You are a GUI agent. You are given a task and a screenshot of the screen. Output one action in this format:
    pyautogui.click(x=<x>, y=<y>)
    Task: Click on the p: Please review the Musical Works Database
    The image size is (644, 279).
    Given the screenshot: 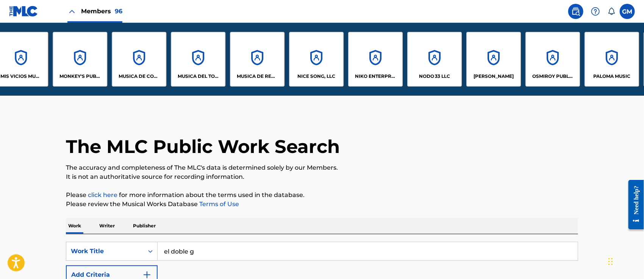 What is the action you would take?
    pyautogui.click(x=322, y=204)
    